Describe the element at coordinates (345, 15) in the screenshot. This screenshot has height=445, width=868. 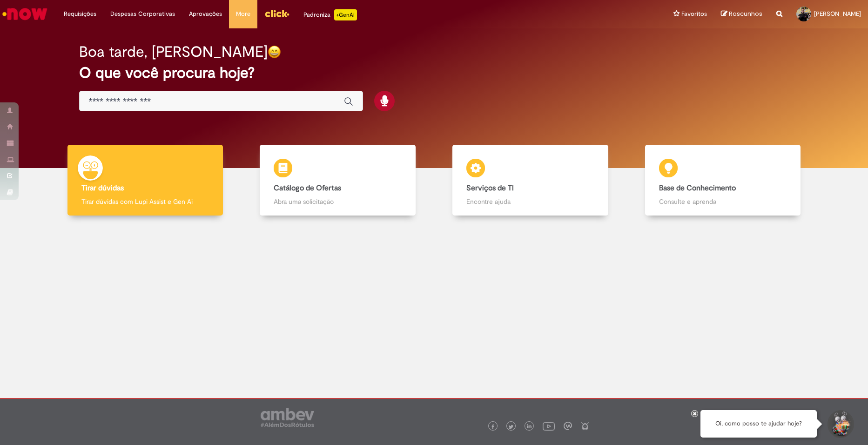
I see `p: +GenAi` at that location.